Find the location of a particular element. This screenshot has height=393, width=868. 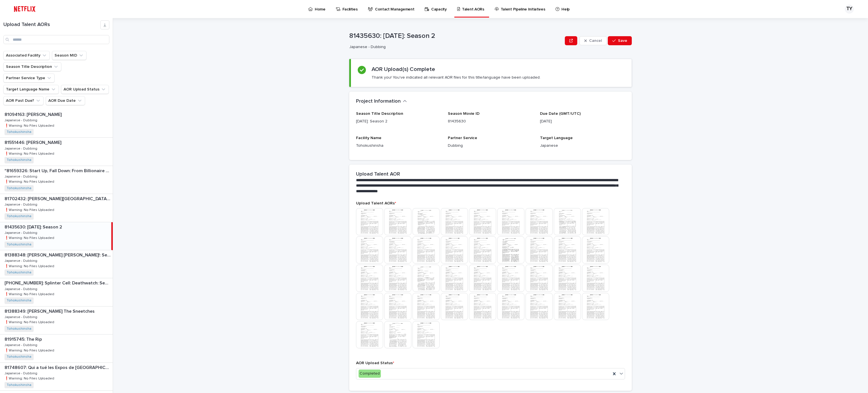

span: AOR Upload Status is located at coordinates (375, 363).